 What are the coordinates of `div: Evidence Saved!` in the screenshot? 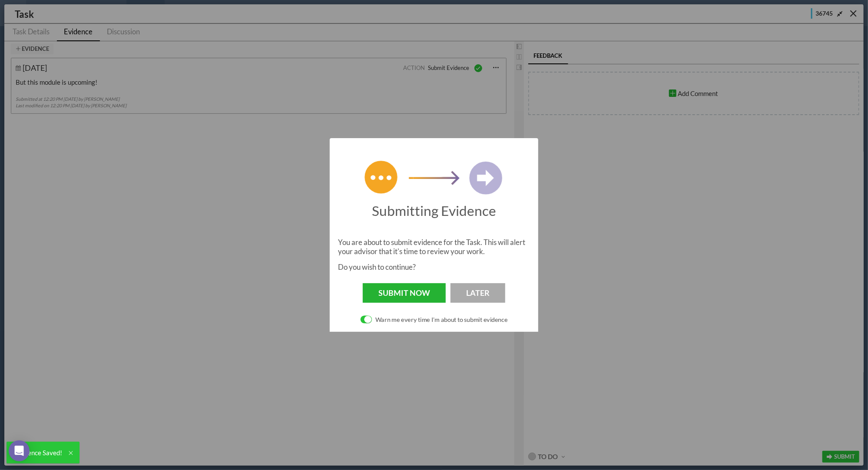 It's located at (39, 452).